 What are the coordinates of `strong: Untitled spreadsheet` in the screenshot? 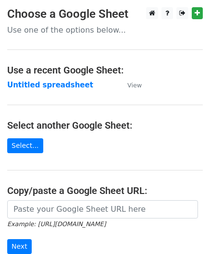 It's located at (50, 85).